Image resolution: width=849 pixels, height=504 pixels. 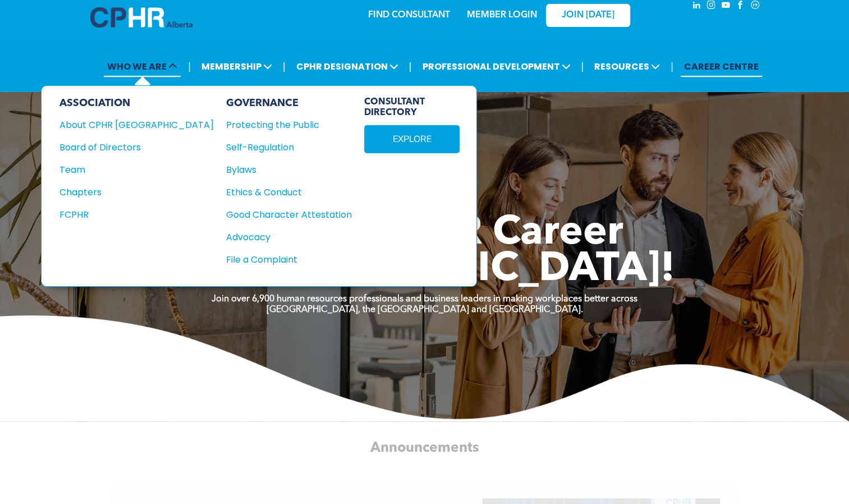 I want to click on a: File a Complaint, so click(x=289, y=259).